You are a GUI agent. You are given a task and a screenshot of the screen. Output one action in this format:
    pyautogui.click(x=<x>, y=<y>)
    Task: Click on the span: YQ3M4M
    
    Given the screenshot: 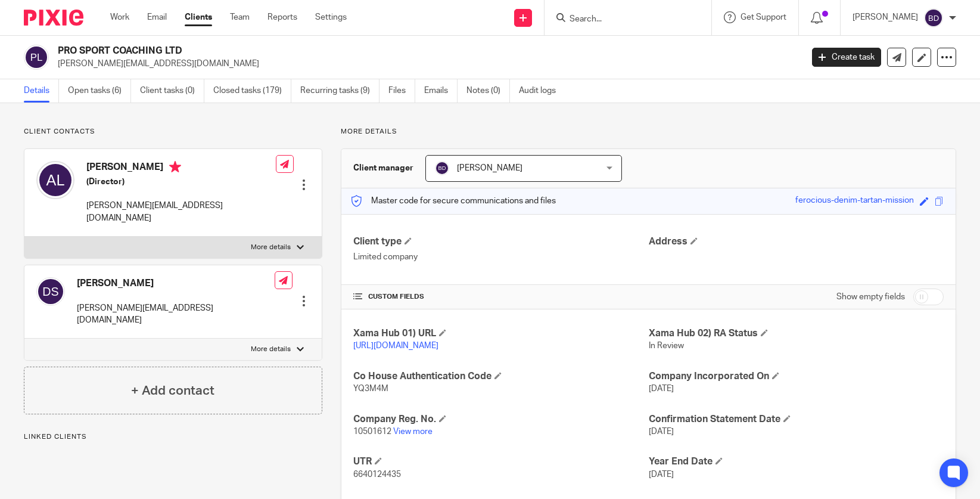 What is the action you would take?
    pyautogui.click(x=371, y=388)
    